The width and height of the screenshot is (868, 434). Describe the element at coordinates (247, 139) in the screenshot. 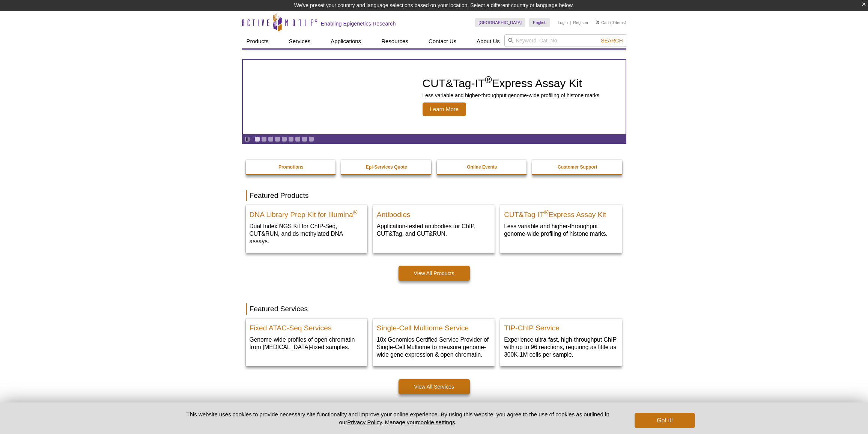

I see `a: Toggle autoplay` at that location.